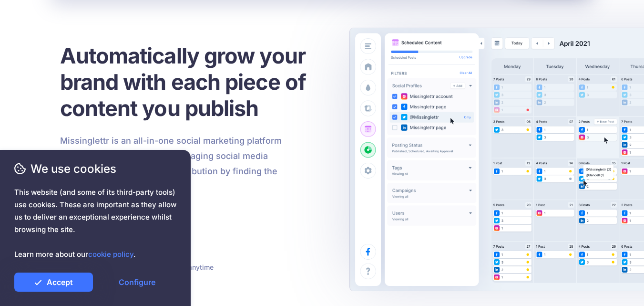 The width and height of the screenshot is (644, 306). I want to click on span: We use cookies, so click(95, 168).